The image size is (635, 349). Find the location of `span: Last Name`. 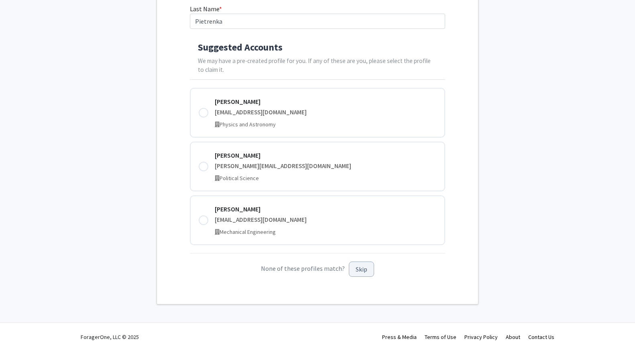

span: Last Name is located at coordinates (204, 9).